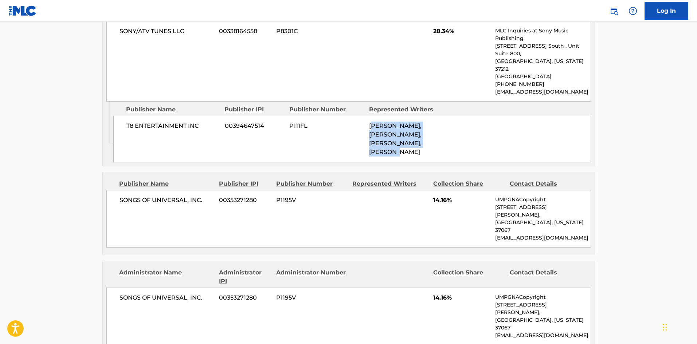  I want to click on span: 00394647514, so click(254, 126).